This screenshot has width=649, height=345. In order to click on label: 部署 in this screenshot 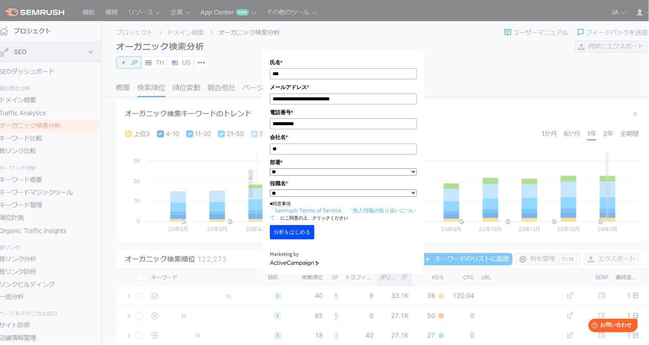, I will do `click(343, 163)`.